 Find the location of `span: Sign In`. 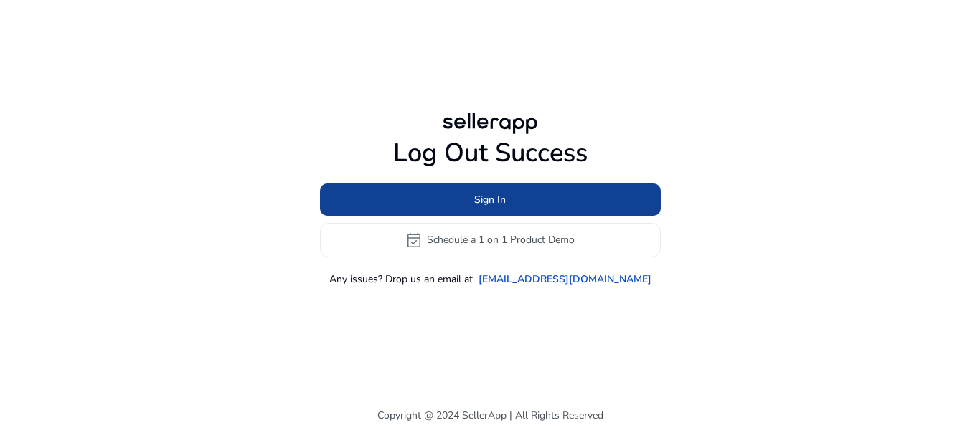

span: Sign In is located at coordinates (490, 199).